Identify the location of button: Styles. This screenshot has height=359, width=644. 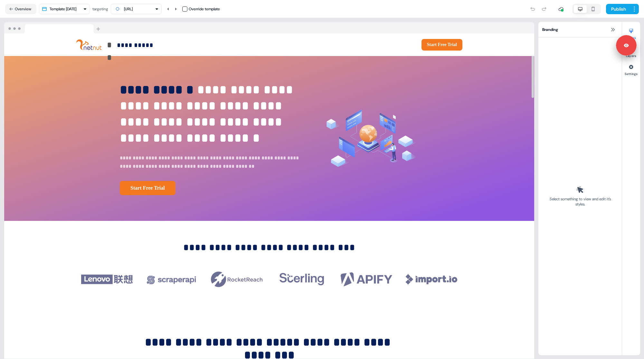
(631, 33).